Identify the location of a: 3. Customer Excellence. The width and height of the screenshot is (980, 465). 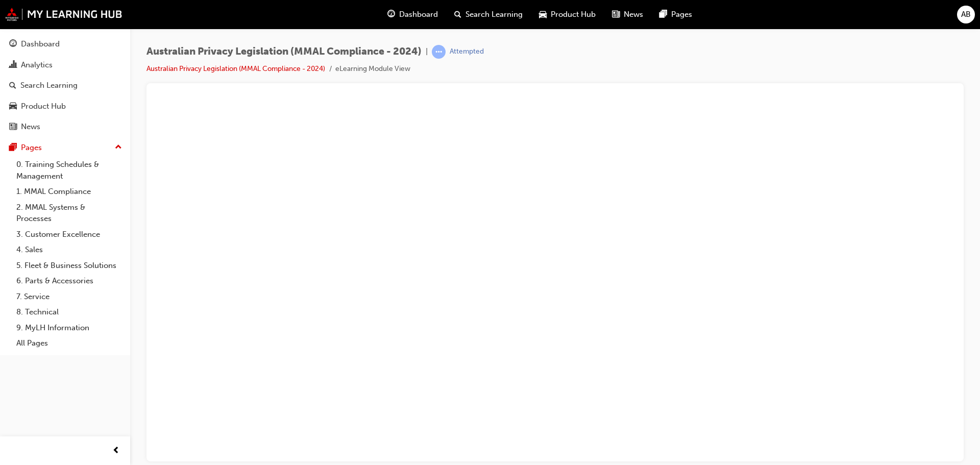
(69, 234).